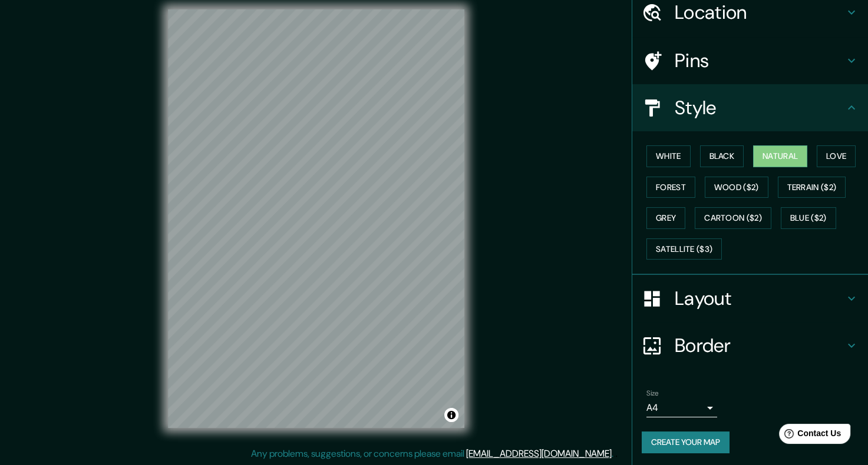  I want to click on button: Black, so click(722, 156).